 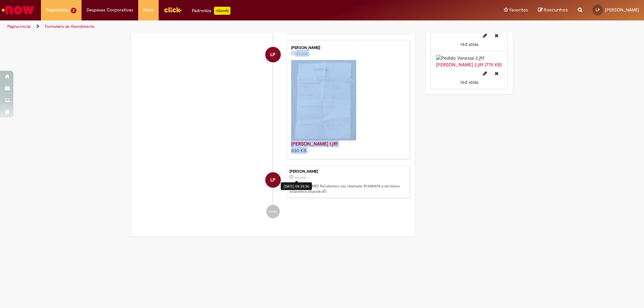 What do you see at coordinates (484, 73) in the screenshot?
I see `button: Editar nome de arquivo Pedido Vanessa 2.jfif` at bounding box center [484, 73].